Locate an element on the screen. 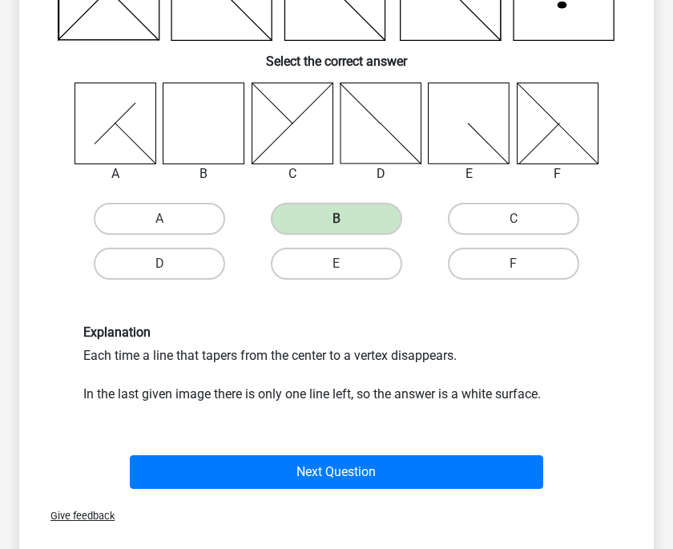 The height and width of the screenshot is (549, 673). label: C is located at coordinates (514, 219).